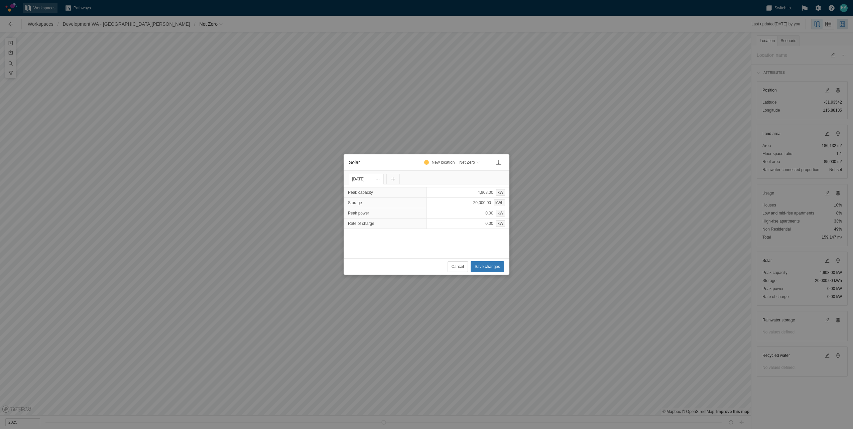  Describe the element at coordinates (458, 267) in the screenshot. I see `span: Cancel` at that location.